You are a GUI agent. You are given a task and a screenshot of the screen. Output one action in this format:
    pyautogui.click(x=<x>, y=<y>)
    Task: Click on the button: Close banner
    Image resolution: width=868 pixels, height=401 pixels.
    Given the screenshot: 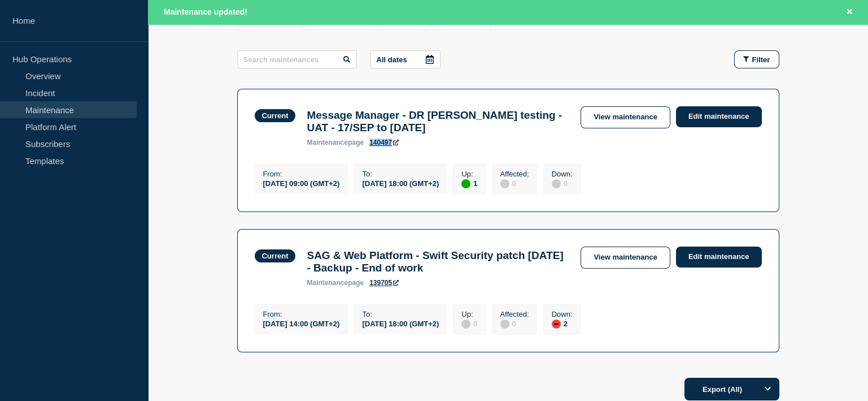 What is the action you would take?
    pyautogui.click(x=850, y=12)
    